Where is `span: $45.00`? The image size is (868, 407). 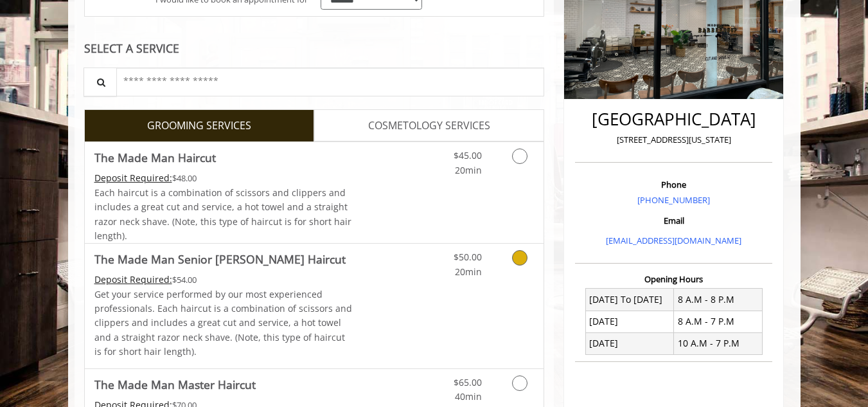 span: $45.00 is located at coordinates (467, 155).